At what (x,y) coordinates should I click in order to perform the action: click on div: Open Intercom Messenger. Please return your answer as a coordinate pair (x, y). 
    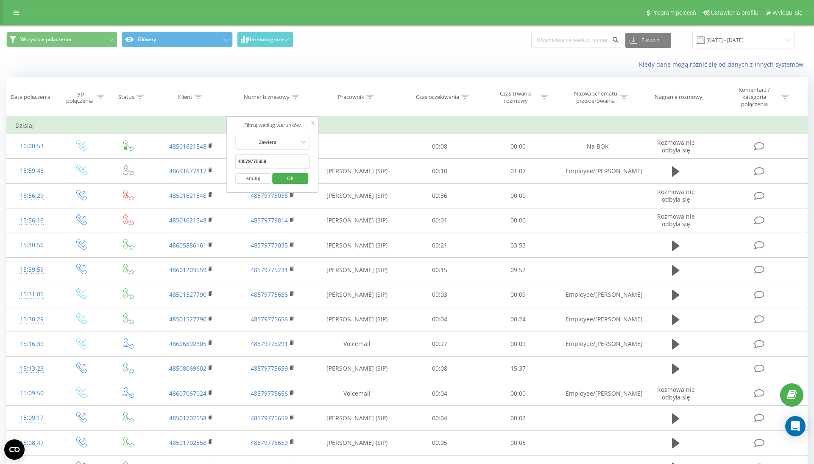
    Looking at the image, I should click on (796, 426).